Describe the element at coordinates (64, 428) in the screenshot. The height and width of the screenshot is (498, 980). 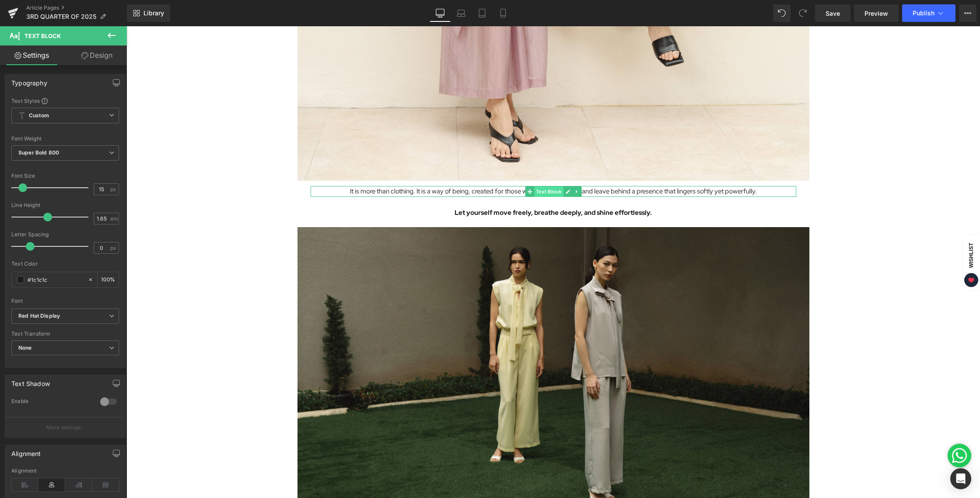
I see `p: More settings` at that location.